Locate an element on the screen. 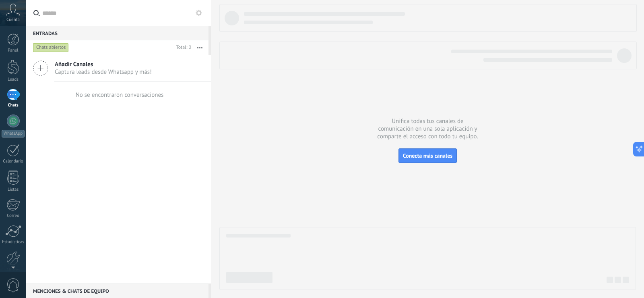 This screenshot has width=644, height=298. div: Chats abiertos is located at coordinates (51, 47).